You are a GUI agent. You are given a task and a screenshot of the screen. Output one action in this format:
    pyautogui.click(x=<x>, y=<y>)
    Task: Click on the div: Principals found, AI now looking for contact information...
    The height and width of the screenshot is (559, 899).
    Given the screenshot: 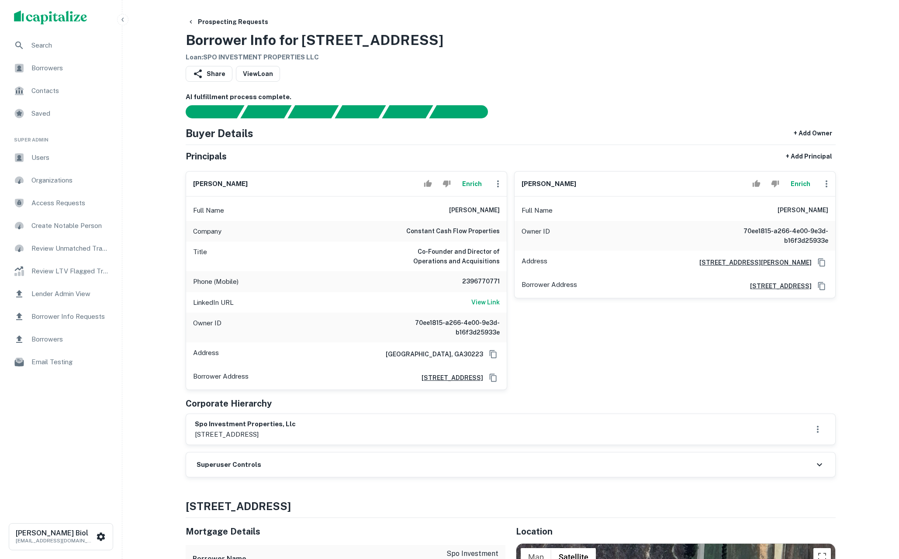 What is the action you would take?
    pyautogui.click(x=360, y=112)
    